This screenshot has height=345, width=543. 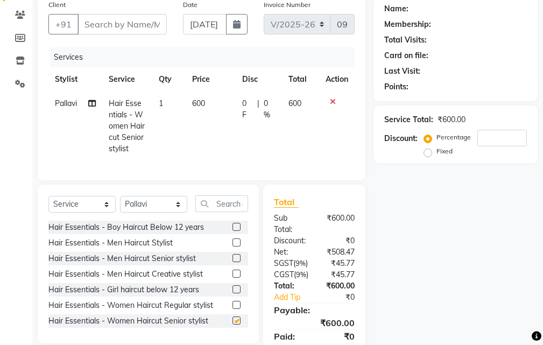 What do you see at coordinates (284, 275) in the screenshot?
I see `span: CGST` at bounding box center [284, 275].